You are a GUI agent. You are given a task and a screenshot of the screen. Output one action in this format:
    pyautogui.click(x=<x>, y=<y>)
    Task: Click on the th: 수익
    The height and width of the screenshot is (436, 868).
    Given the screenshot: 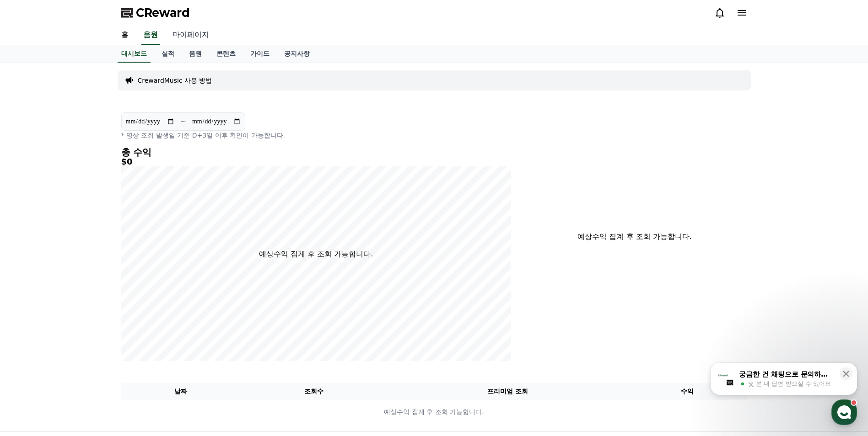 What is the action you would take?
    pyautogui.click(x=687, y=392)
    